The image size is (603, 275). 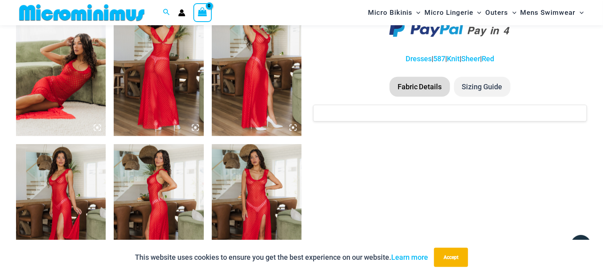 What do you see at coordinates (394, 12) in the screenshot?
I see `a: Micro BikinisMenu ToggleMenu Toggle` at bounding box center [394, 12].